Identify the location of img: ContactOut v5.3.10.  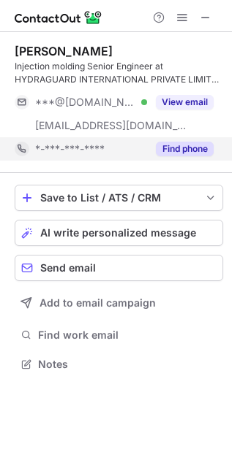
(58, 18).